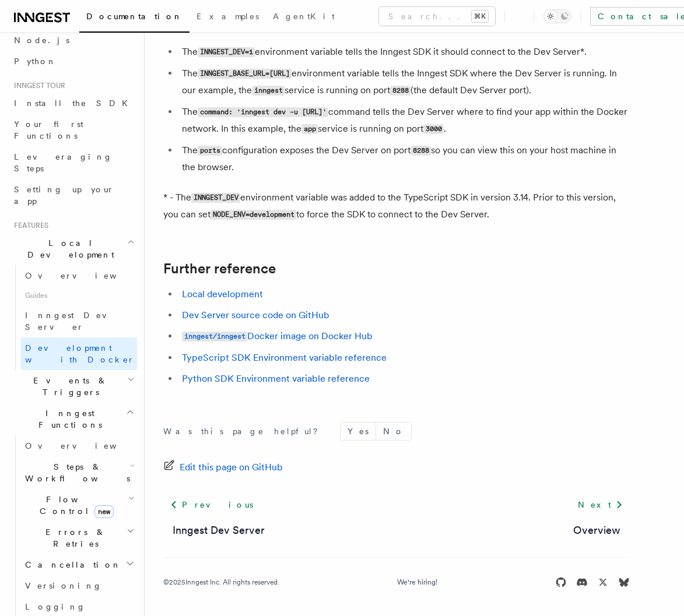  I want to click on span: Documentation, so click(134, 17).